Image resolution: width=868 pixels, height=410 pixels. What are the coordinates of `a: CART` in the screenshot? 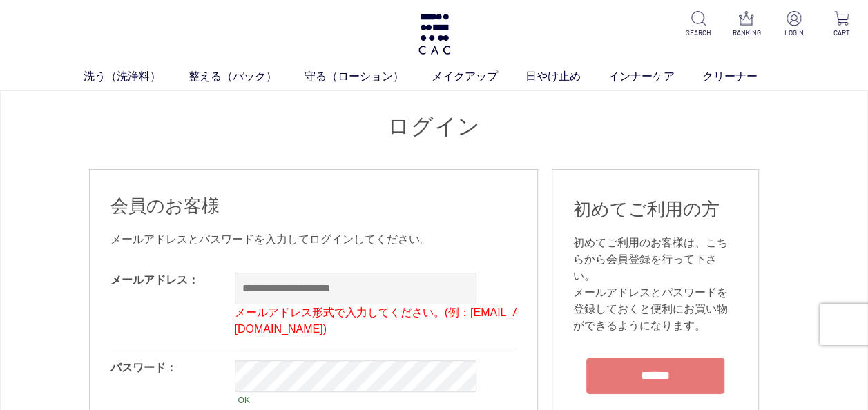 It's located at (842, 24).